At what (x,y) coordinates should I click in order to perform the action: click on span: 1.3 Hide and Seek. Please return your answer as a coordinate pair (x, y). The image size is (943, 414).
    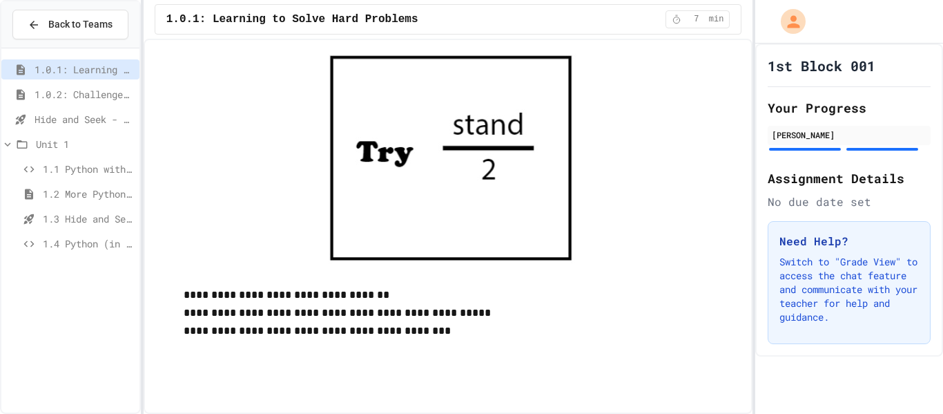
    Looking at the image, I should click on (88, 218).